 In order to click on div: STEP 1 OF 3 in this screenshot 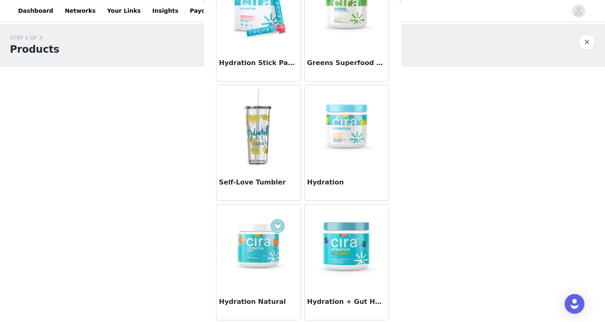, I will do `click(35, 38)`.